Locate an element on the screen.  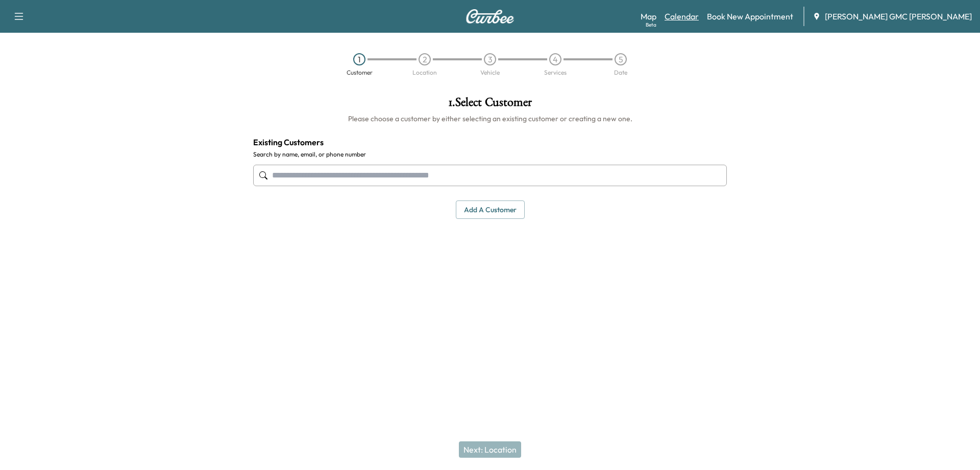
div: 5 is located at coordinates (621, 59).